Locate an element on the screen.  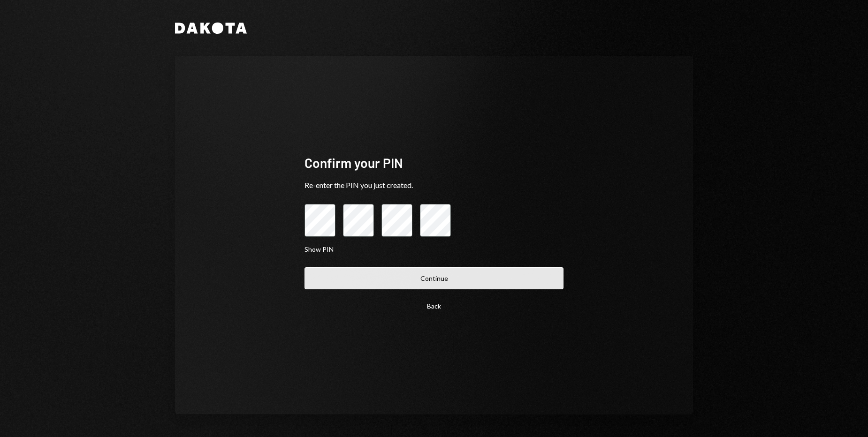
input: pin code 2 of 4 is located at coordinates (359, 221).